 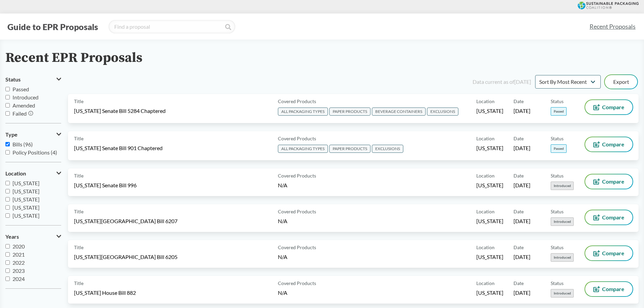 I want to click on span: 2024, so click(x=19, y=279).